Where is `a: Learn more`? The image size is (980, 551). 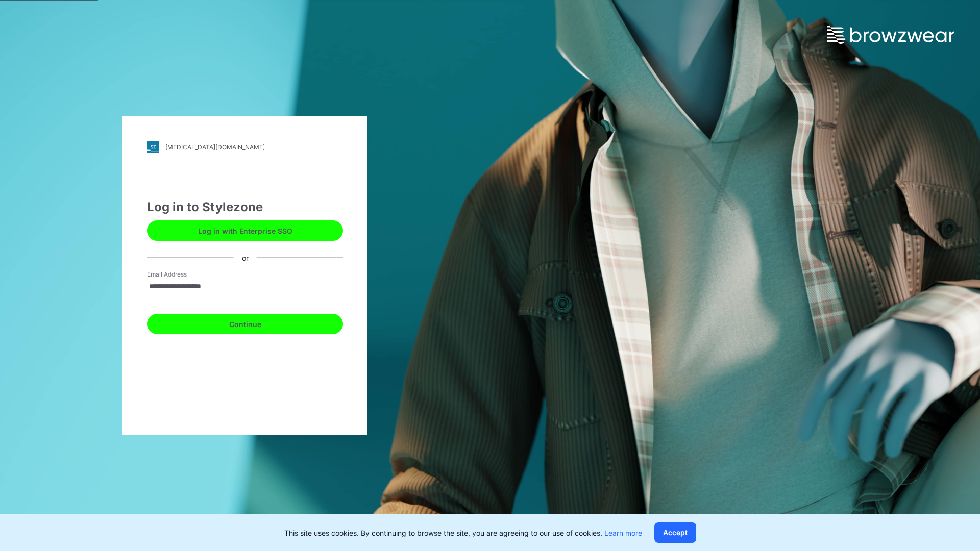
a: Learn more is located at coordinates (623, 533).